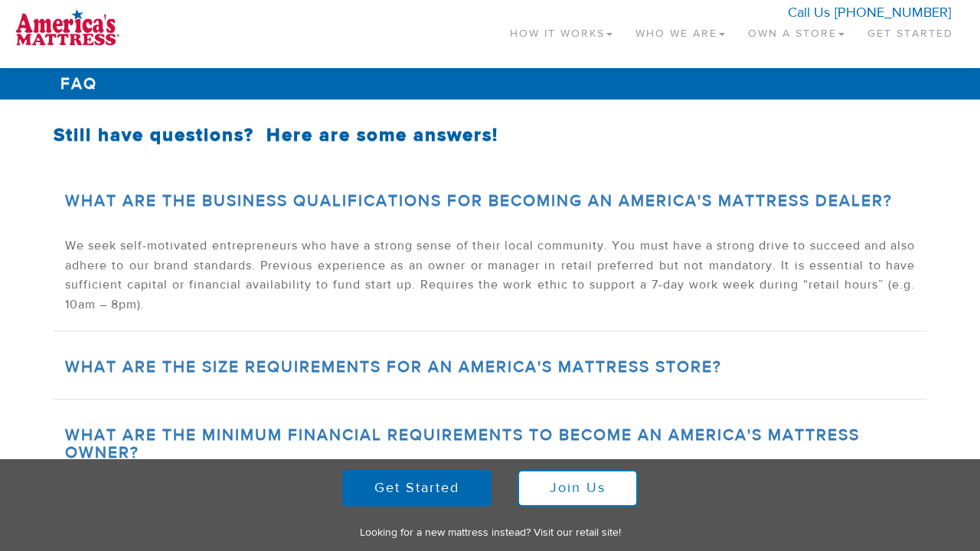  What do you see at coordinates (490, 84) in the screenshot?
I see `h1: FAQ` at bounding box center [490, 84].